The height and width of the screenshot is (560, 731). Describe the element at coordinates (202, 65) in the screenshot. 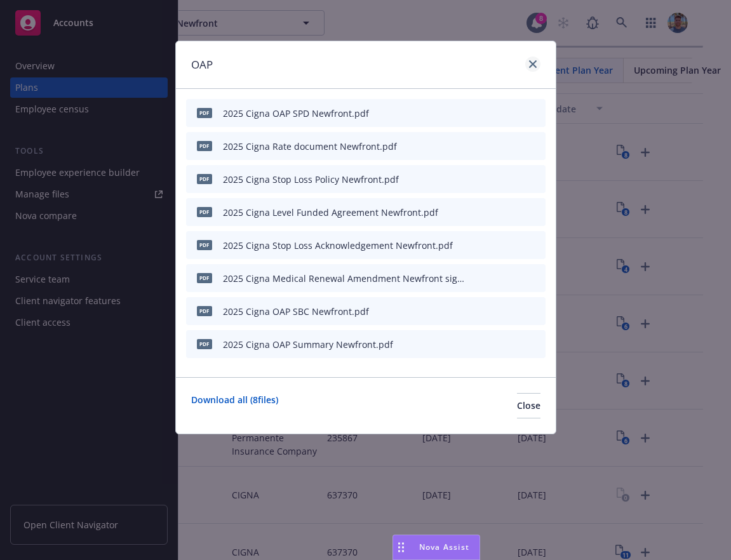

I see `h1: OAP` at that location.